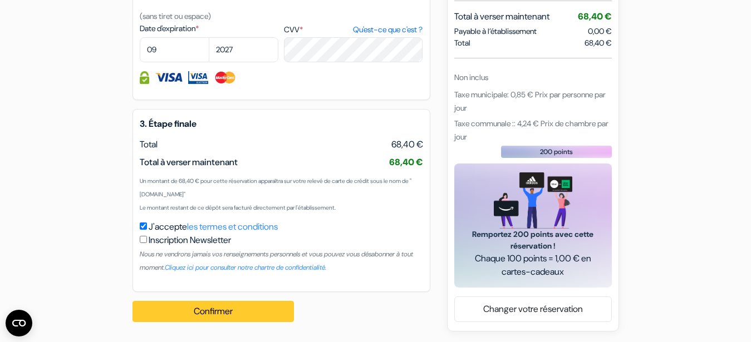 Image resolution: width=751 pixels, height=342 pixels. What do you see at coordinates (175, 16) in the screenshot?
I see `small: (sans tiret ou espace)` at bounding box center [175, 16].